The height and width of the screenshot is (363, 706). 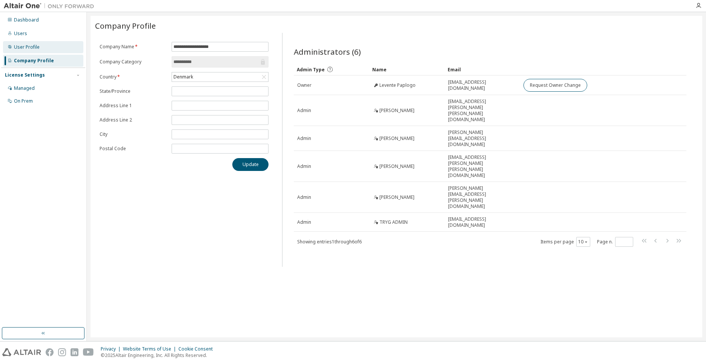 What do you see at coordinates (49, 352) in the screenshot?
I see `img: facebook.svg` at bounding box center [49, 352].